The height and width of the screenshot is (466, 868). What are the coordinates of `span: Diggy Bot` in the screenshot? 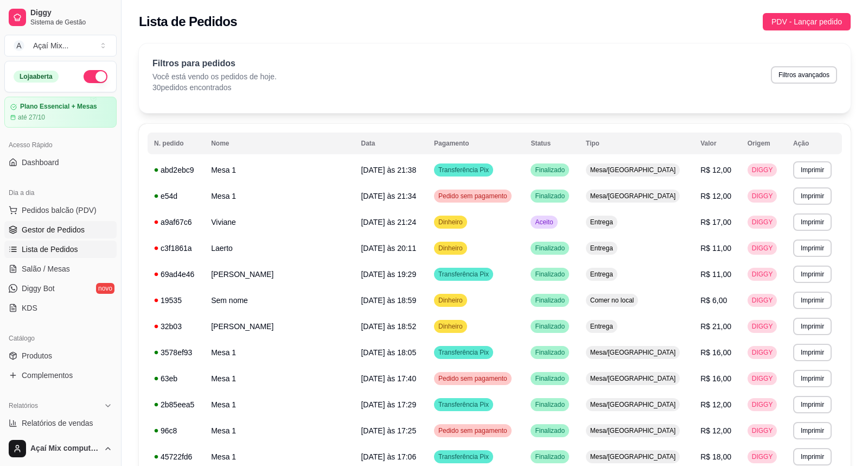 It's located at (38, 288).